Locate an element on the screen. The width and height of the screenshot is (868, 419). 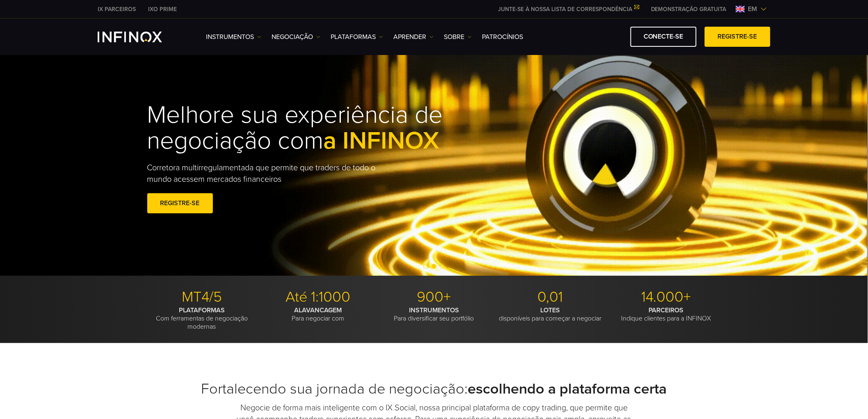
font: em is located at coordinates (753, 9).